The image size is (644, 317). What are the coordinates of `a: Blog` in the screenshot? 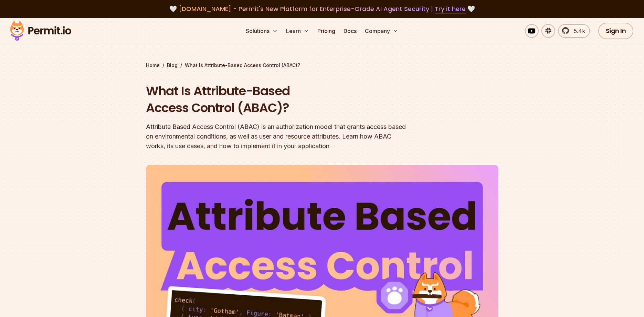 It's located at (172, 66).